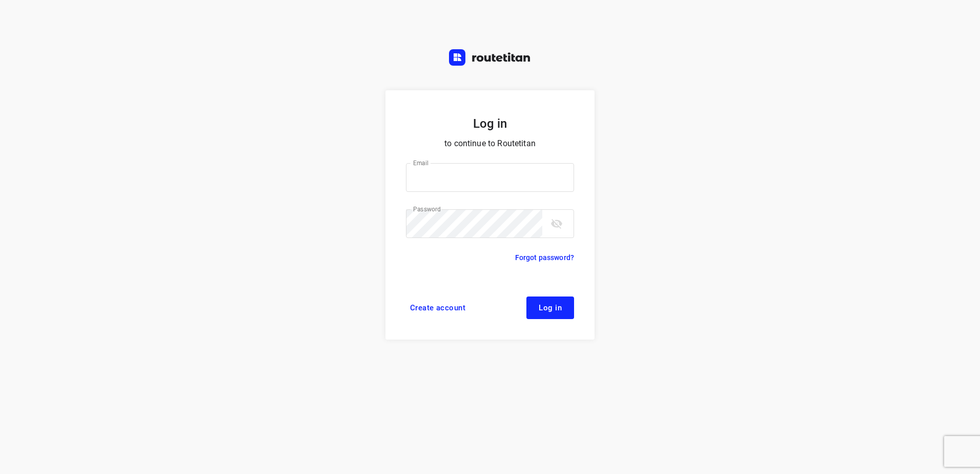 This screenshot has height=474, width=980. What do you see at coordinates (490, 124) in the screenshot?
I see `h5: Log in` at bounding box center [490, 124].